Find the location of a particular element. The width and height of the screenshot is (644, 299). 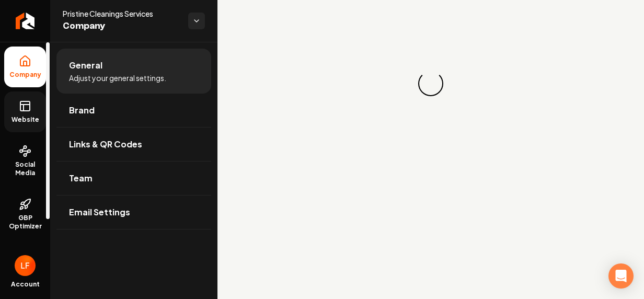

div: Loading is located at coordinates (431, 84).